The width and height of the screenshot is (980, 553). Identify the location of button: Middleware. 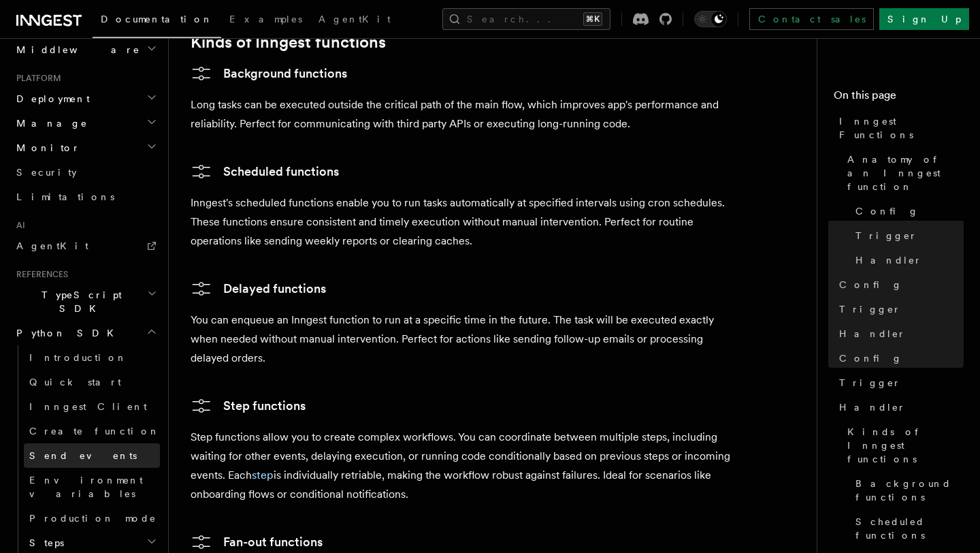
(85, 50).